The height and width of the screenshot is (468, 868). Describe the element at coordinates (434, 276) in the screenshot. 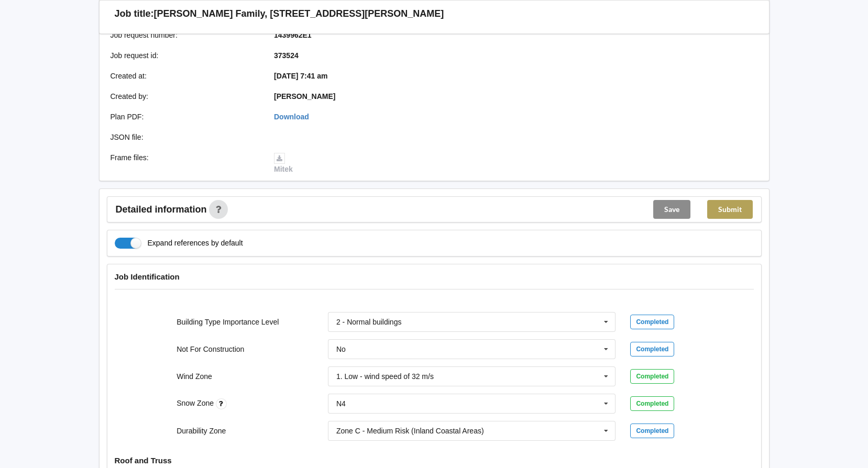

I see `h4: Job Identification` at that location.